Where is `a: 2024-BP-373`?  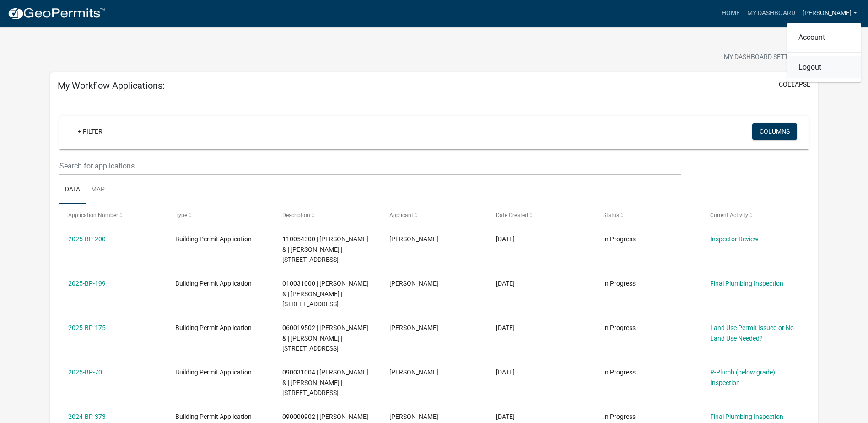
a: 2024-BP-373 is located at coordinates (87, 417).